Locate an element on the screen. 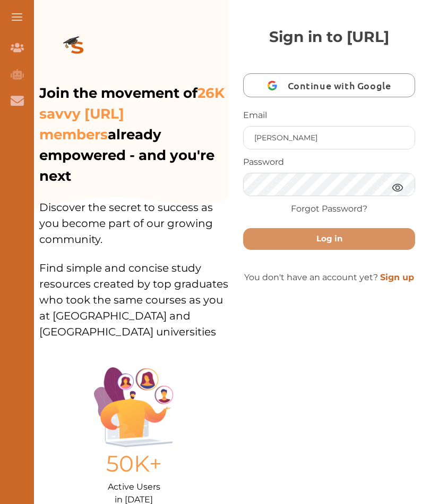 The image size is (430, 504). a: Sign up is located at coordinates (397, 277).